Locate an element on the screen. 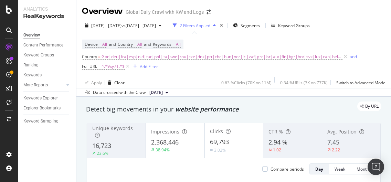  div: 2.22 is located at coordinates (336, 150).